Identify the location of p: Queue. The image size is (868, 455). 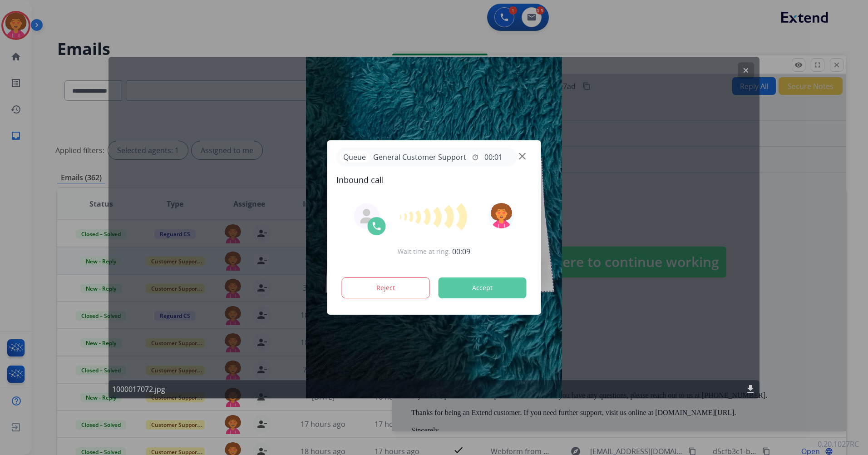
(354, 157).